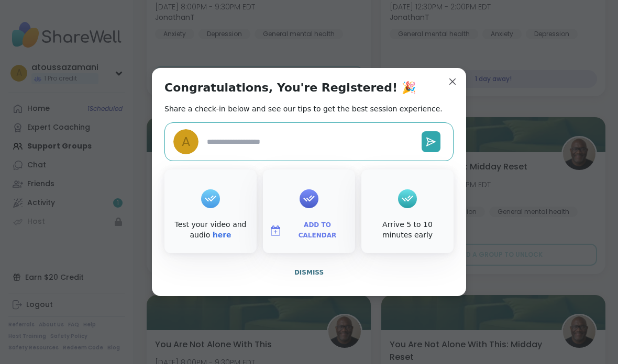 This screenshot has height=364, width=618. Describe the element at coordinates (290, 88) in the screenshot. I see `h1: Congratulations, You're Registered! 🎉` at that location.